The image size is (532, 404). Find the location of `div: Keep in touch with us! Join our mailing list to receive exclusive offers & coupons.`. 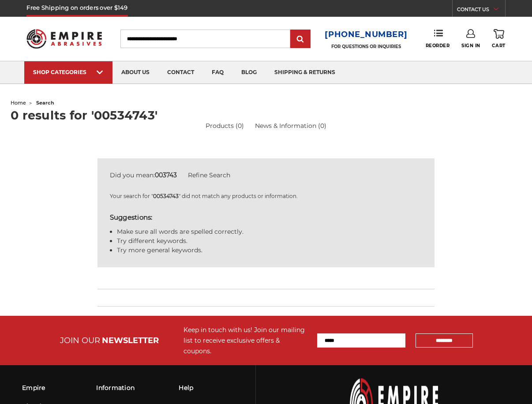

div: Keep in touch with us! Join our mailing list to receive exclusive offers & coupons. is located at coordinates (246, 341).